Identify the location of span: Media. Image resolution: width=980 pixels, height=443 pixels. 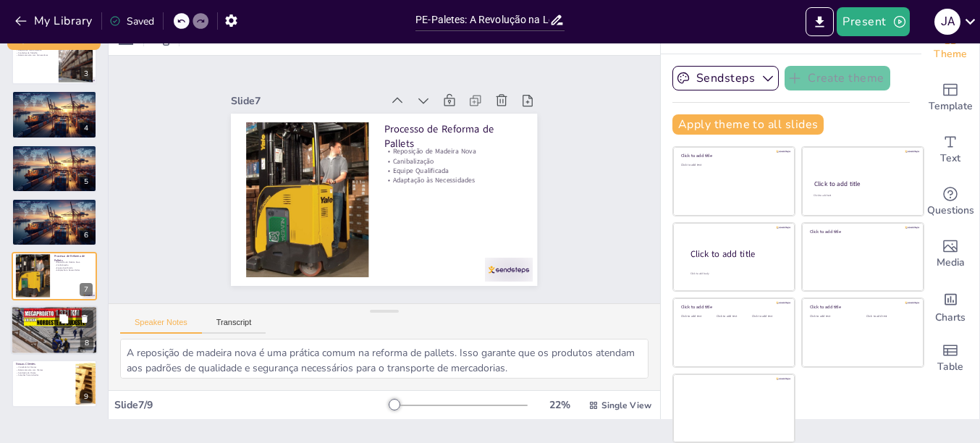
(950, 262).